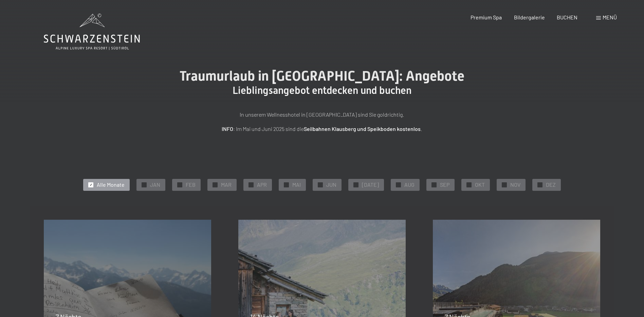  Describe the element at coordinates (331, 185) in the screenshot. I see `span: JUN` at that location.